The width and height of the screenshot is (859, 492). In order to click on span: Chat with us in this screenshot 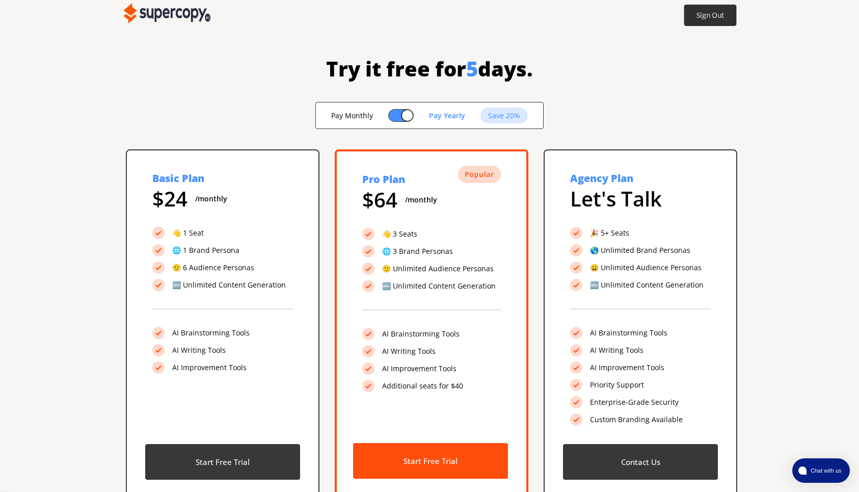, I will do `click(825, 470)`.